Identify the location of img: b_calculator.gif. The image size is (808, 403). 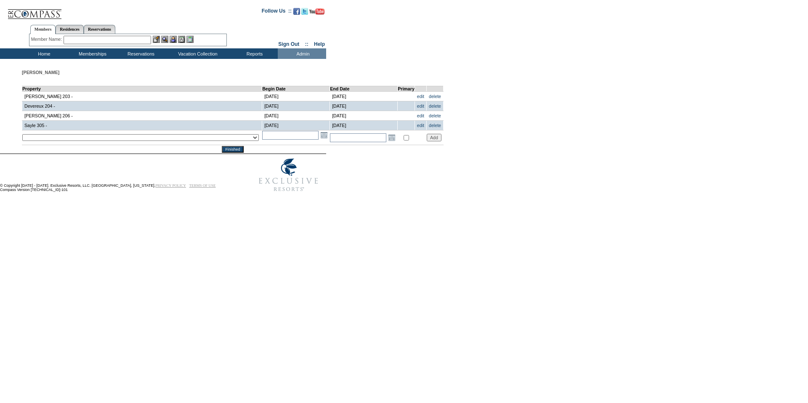
(190, 39).